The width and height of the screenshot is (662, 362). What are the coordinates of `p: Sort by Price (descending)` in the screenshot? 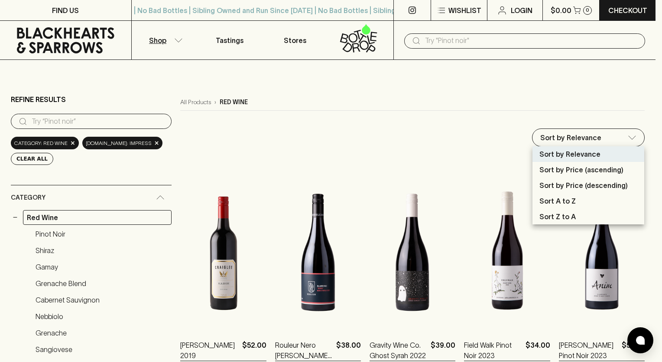 It's located at (584, 185).